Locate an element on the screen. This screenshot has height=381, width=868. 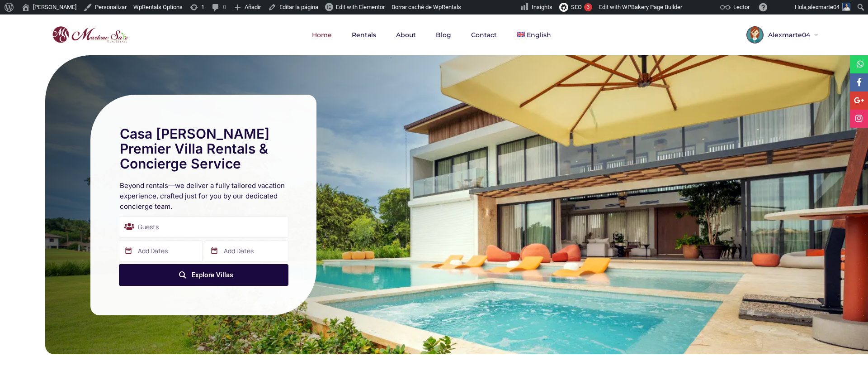
button: Explore Villas is located at coordinates (203, 275).